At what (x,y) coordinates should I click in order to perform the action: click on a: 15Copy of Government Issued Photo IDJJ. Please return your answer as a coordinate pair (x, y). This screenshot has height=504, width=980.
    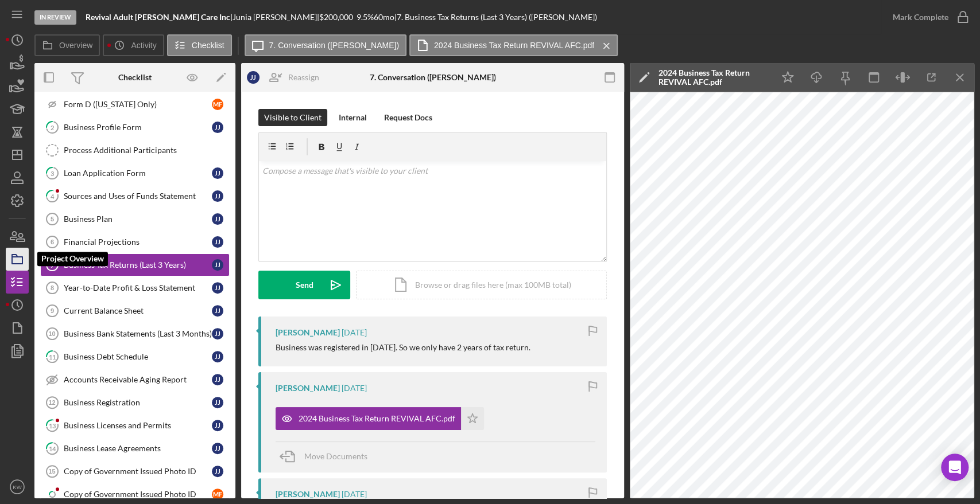
    Looking at the image, I should click on (134, 471).